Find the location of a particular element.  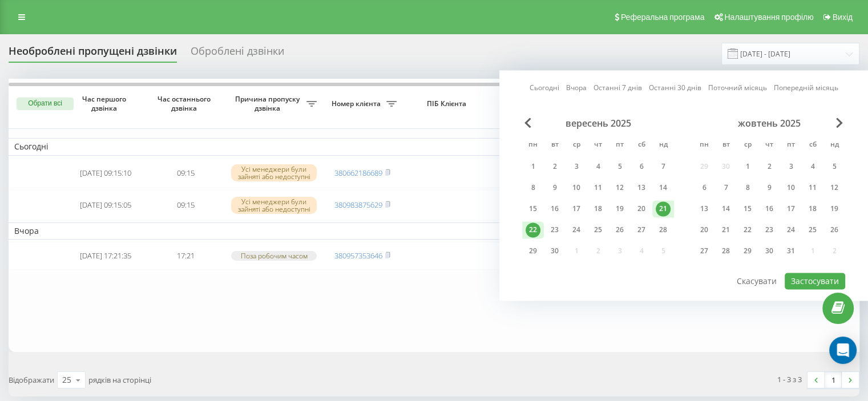

div: пт 17 жовт 2025 р. is located at coordinates (791, 209).